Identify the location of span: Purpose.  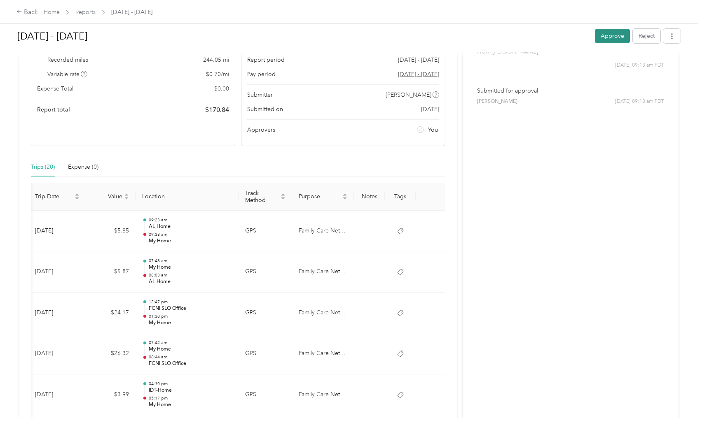
(320, 196).